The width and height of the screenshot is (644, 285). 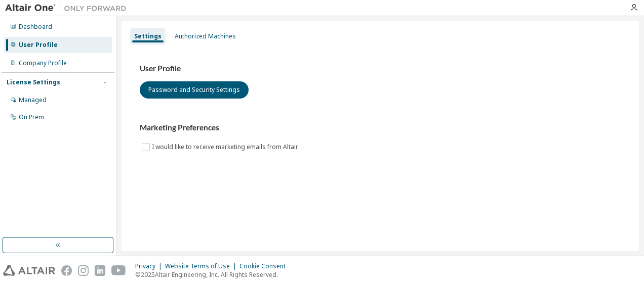 What do you see at coordinates (150, 267) in the screenshot?
I see `div: Privacy` at bounding box center [150, 267].